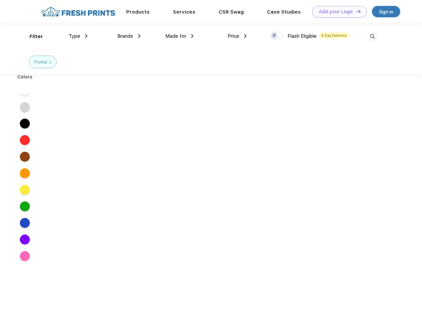  I want to click on span: Made for, so click(176, 36).